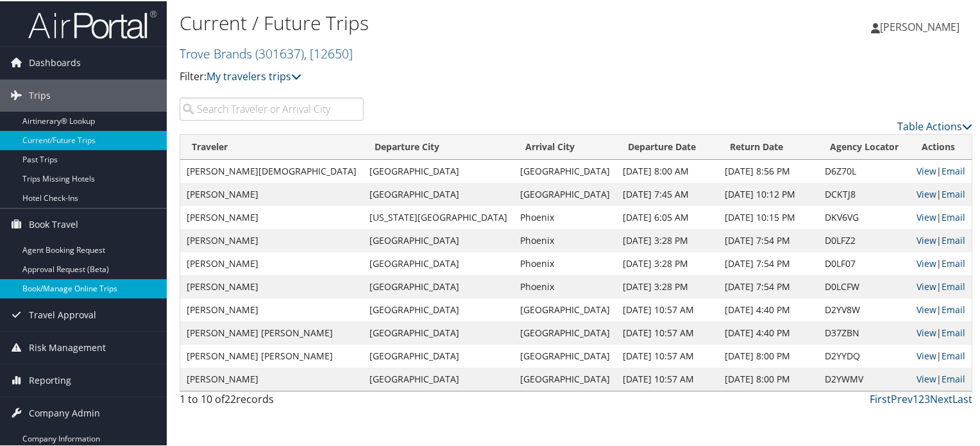  Describe the element at coordinates (438, 146) in the screenshot. I see `th: Departure City: activate to sort column ascending` at that location.